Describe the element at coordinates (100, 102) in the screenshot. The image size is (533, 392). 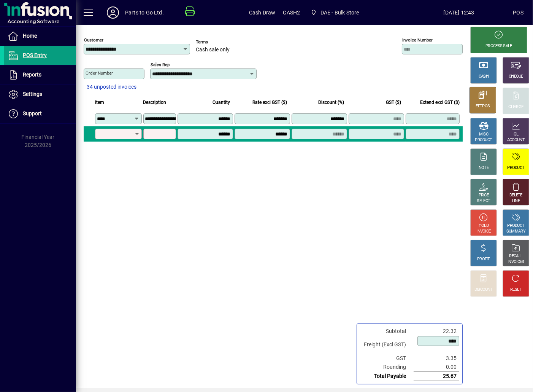
I see `span: Item` at that location.